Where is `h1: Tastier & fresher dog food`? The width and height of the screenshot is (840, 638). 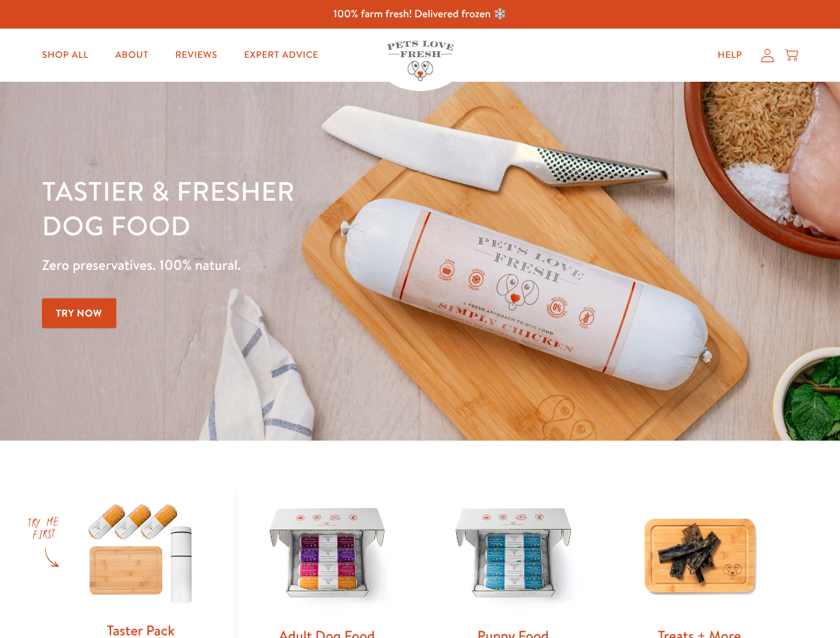 h1: Tastier & fresher dog food is located at coordinates (294, 208).